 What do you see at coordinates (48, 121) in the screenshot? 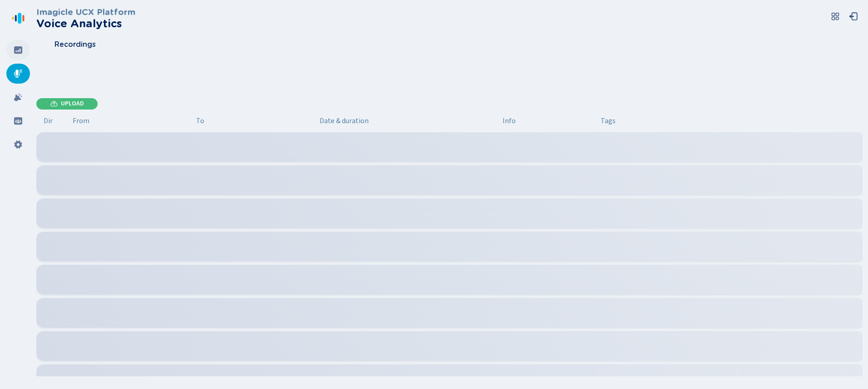
I see `span: Dir` at bounding box center [48, 121].